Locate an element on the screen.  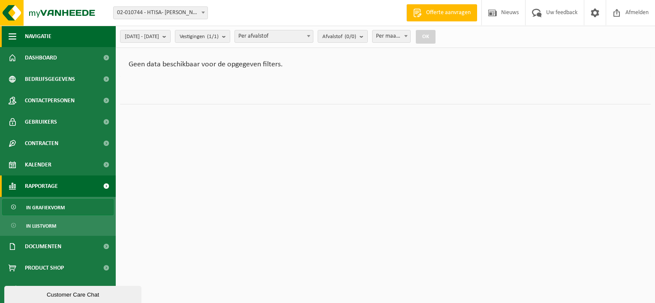
count: (1/1) is located at coordinates (212, 36).